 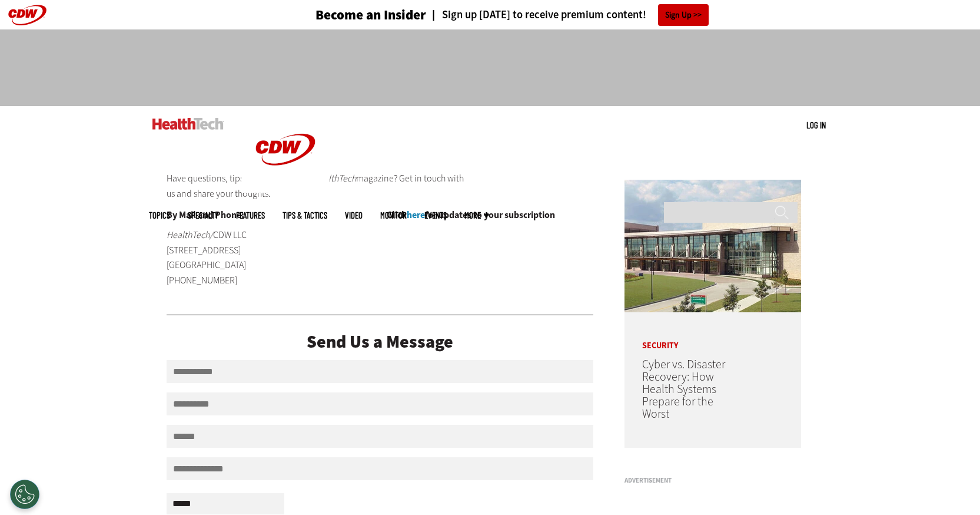 I want to click on div: User menu, so click(x=816, y=125).